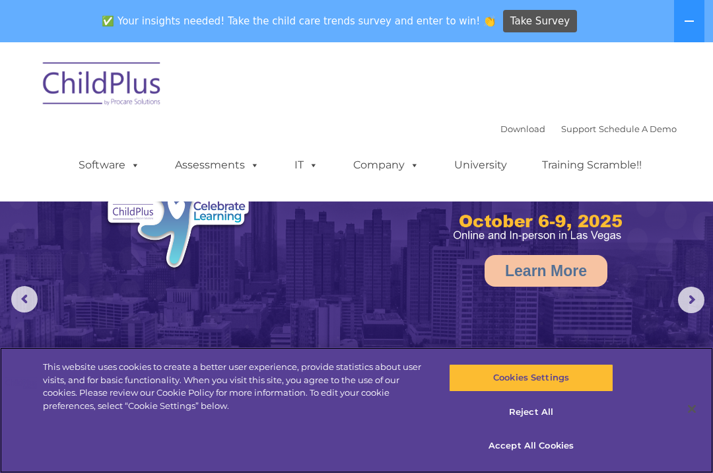  I want to click on a: Company, so click(386, 165).